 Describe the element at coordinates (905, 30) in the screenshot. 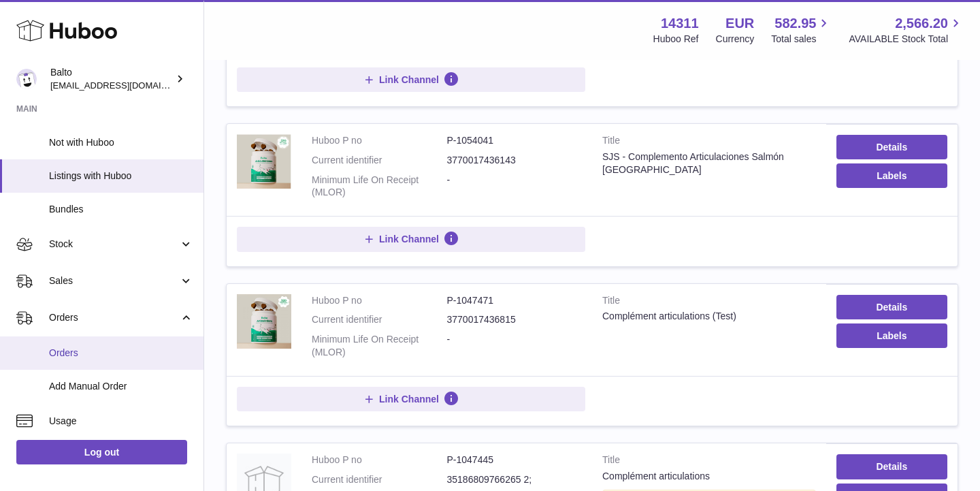

I see `a: 2,566.20 AVAILABLE Stock Total` at that location.